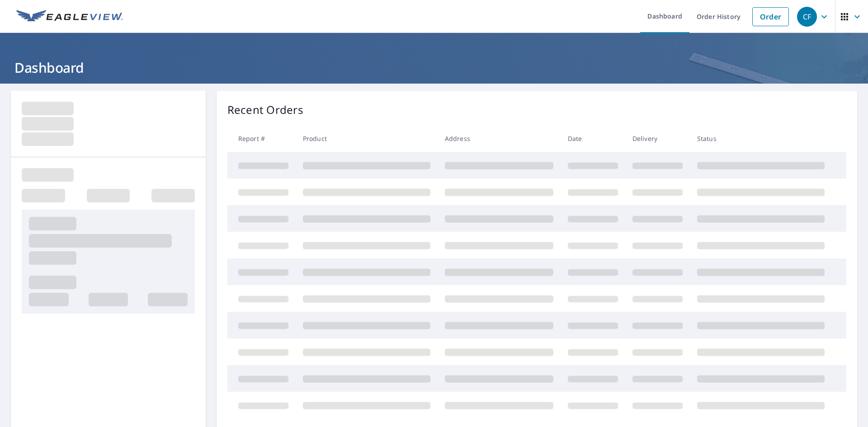 This screenshot has width=868, height=427. I want to click on img: EV Logo, so click(70, 17).